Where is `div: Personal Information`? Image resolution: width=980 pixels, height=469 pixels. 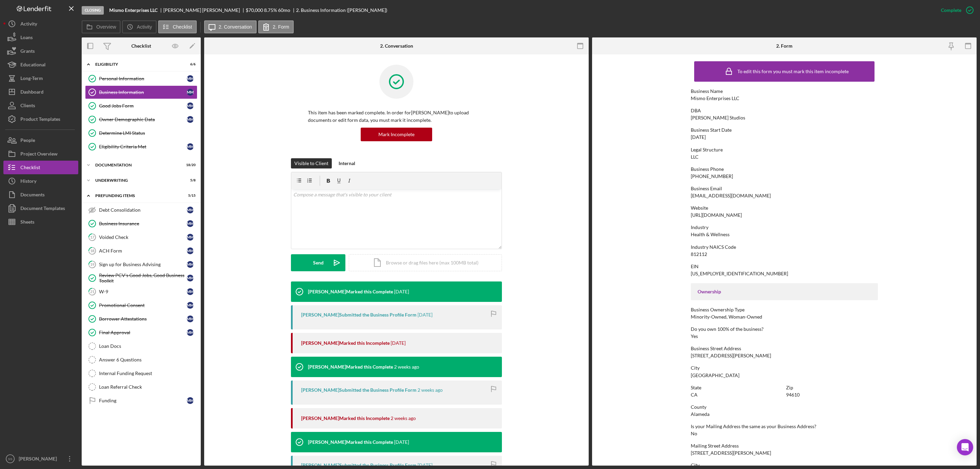
div: Personal Information is located at coordinates (143, 79).